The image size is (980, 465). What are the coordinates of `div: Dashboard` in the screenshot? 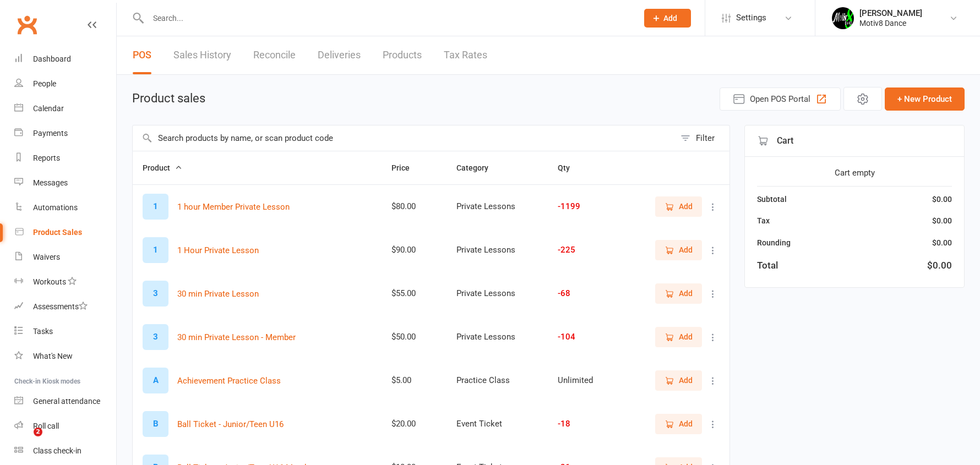 It's located at (52, 59).